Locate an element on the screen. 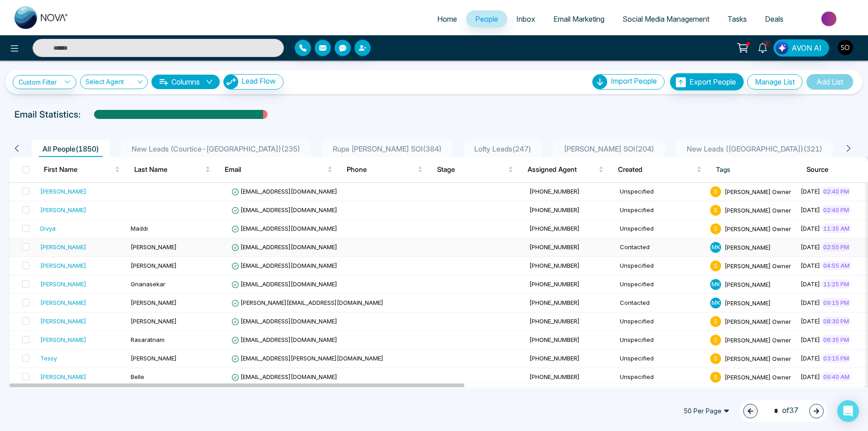 The width and height of the screenshot is (868, 431). a: Lead FlowLead Flow is located at coordinates (251, 82).